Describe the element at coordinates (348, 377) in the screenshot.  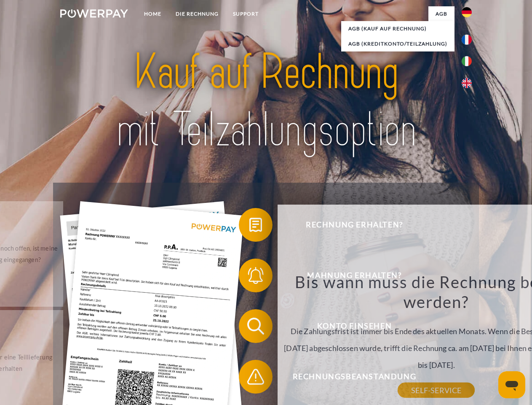
I see `button: Rechnungsbeanstandung` at that location.